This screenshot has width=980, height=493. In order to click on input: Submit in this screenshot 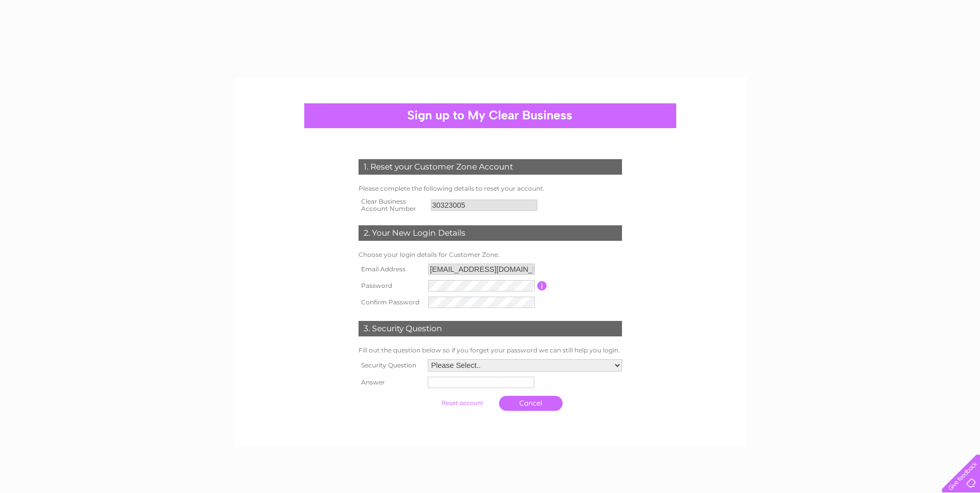, I will do `click(462, 403)`.